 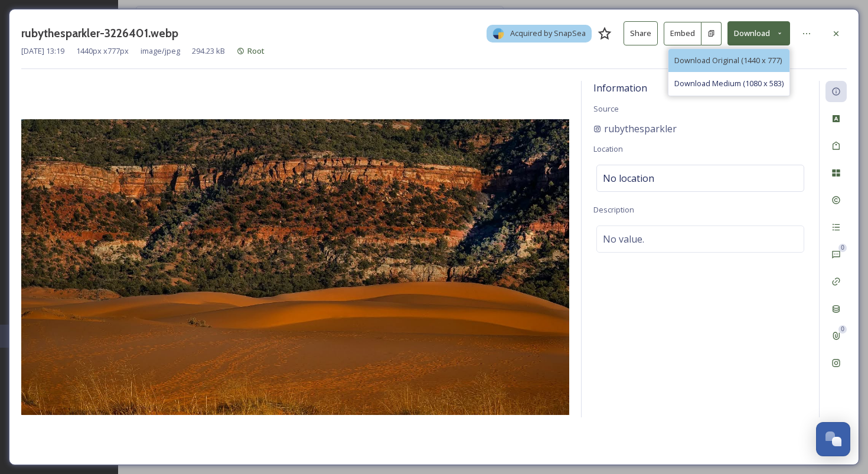 What do you see at coordinates (641, 33) in the screenshot?
I see `button: Share` at bounding box center [641, 33].